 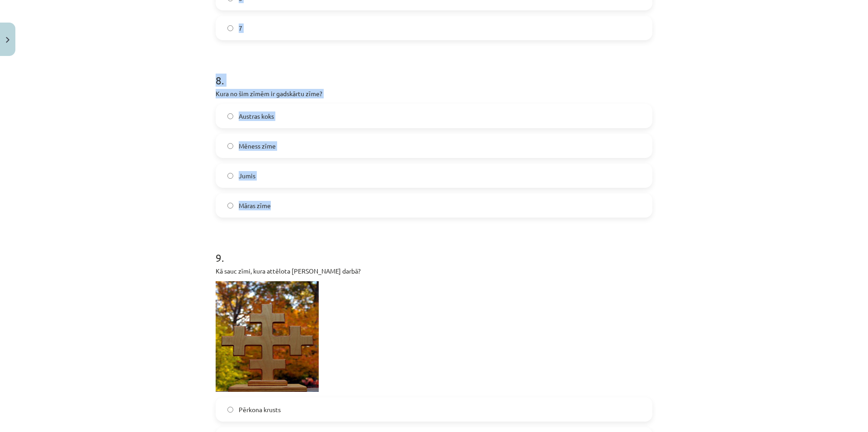 I want to click on input: Māras zīme, so click(x=230, y=205).